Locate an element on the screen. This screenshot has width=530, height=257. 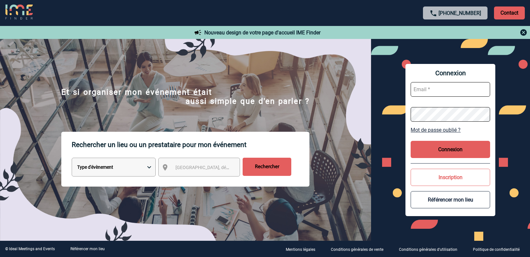
div: © Ideal Meetings and Events is located at coordinates (30, 249).